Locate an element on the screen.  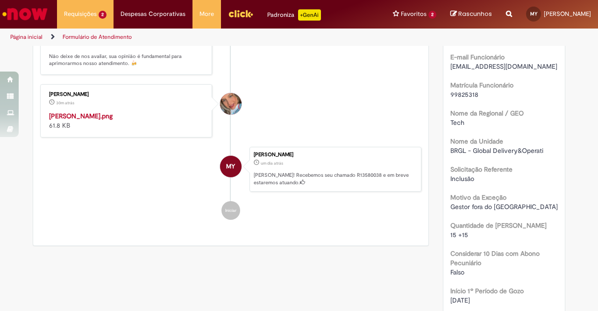
span: 15 +15 is located at coordinates (459, 235).